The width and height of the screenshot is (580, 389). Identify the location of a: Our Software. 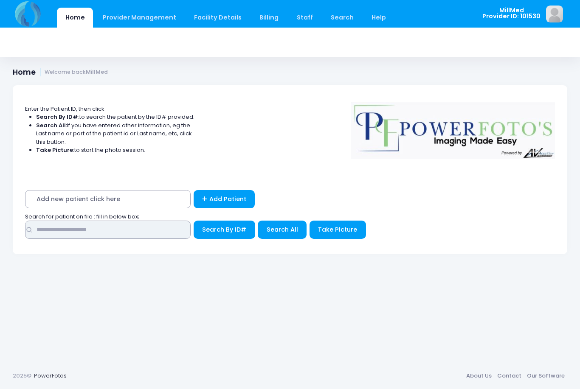
(545, 376).